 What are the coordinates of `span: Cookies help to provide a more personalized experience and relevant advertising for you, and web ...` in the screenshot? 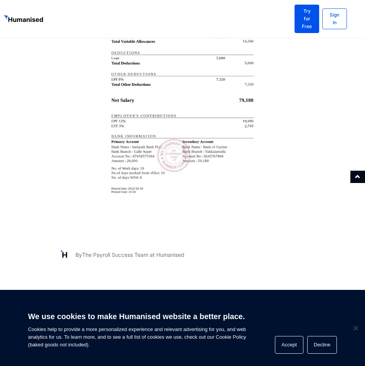 It's located at (137, 328).